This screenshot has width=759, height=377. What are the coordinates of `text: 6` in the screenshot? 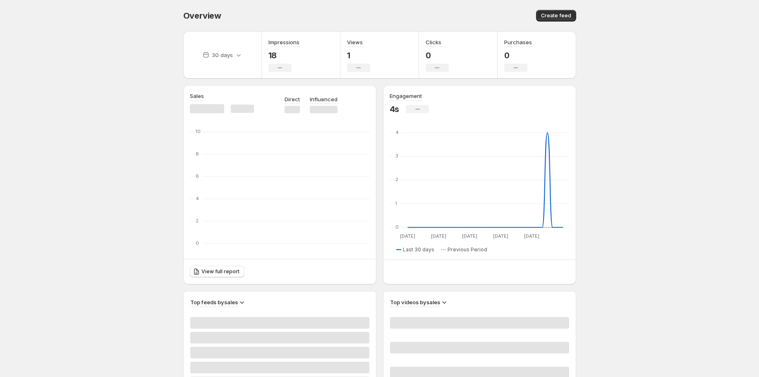 It's located at (197, 176).